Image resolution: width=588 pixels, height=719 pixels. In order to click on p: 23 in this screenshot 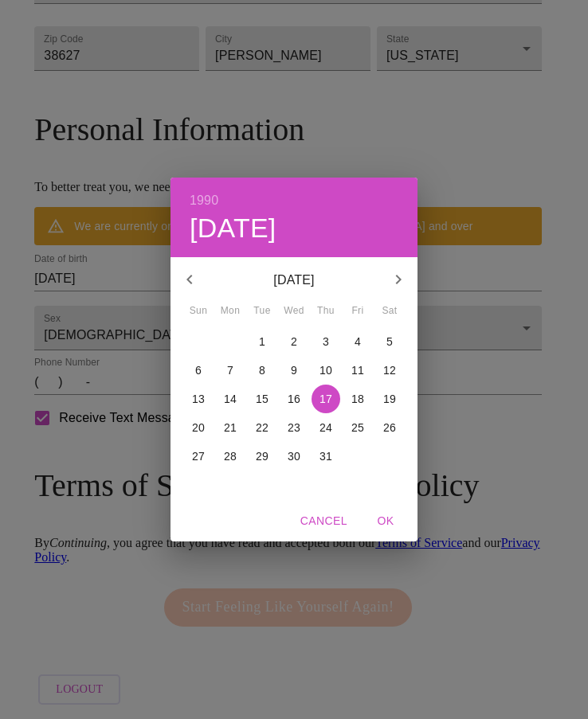, I will do `click(294, 428)`.